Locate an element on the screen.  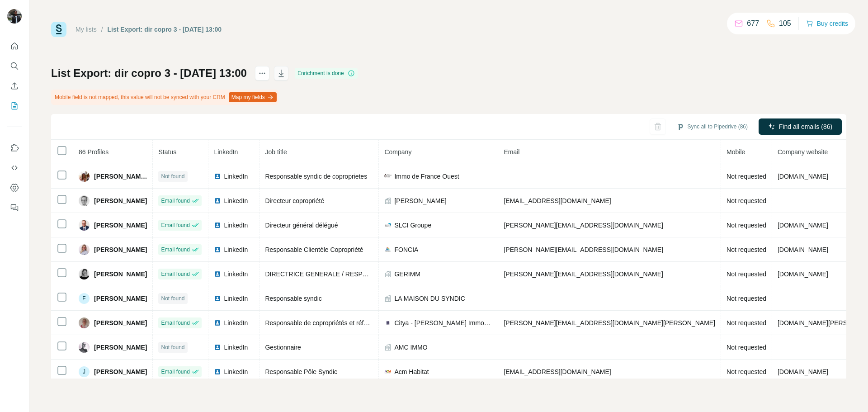
button: Search is located at coordinates (14, 66).